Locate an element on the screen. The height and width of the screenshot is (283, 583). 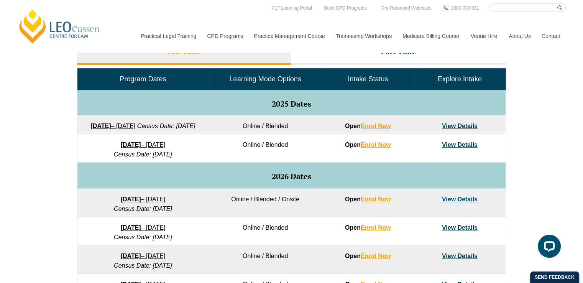
a: About Us is located at coordinates (519, 36).